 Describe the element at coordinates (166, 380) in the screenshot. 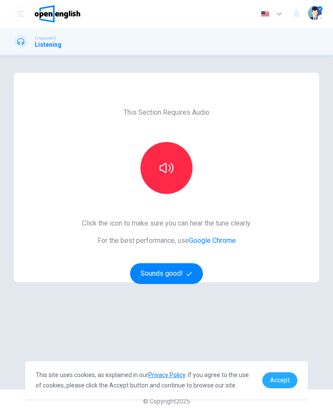

I see `div: cookieconsent` at that location.